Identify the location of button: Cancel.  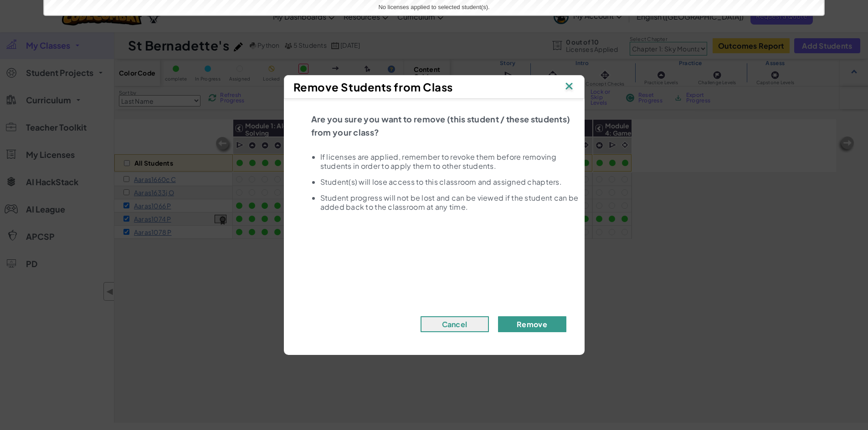
(455, 324).